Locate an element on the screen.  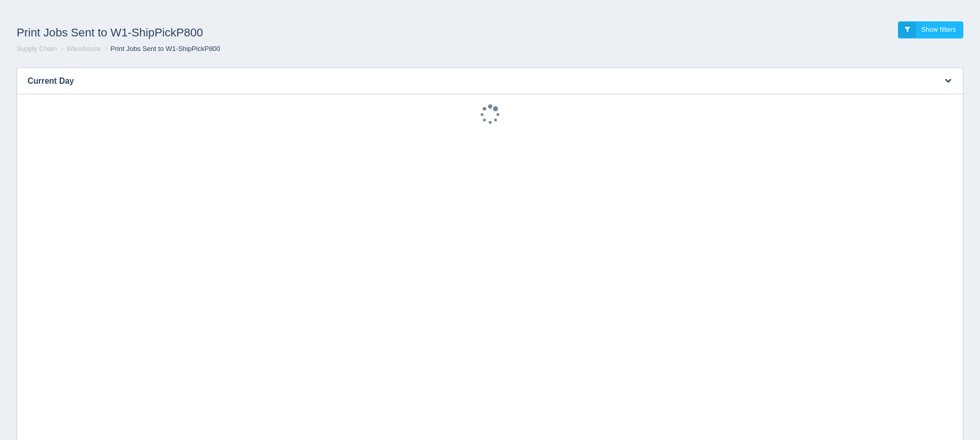
a: Show filters is located at coordinates (931, 29).